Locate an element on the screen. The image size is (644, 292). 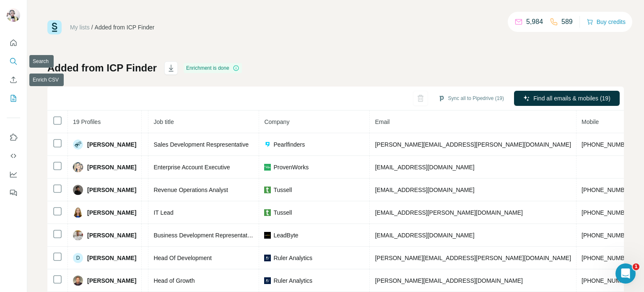
button: Use Surfe API is located at coordinates (13, 156).